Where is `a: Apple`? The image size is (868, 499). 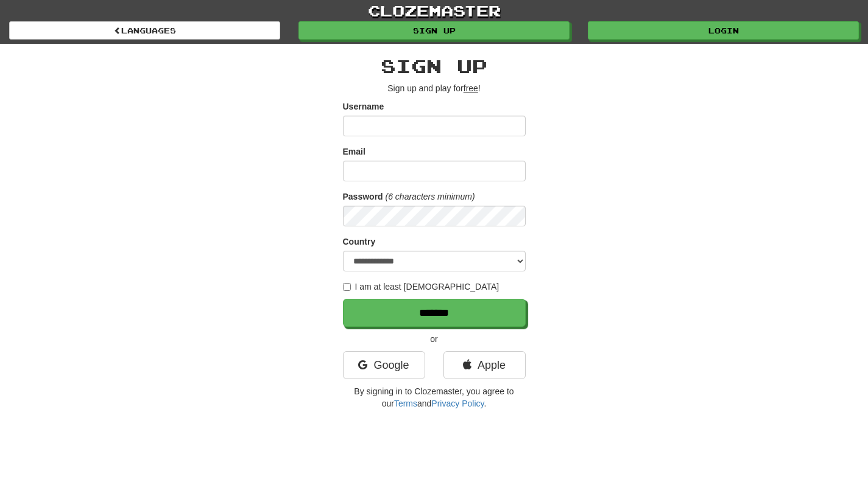 a: Apple is located at coordinates (484, 366).